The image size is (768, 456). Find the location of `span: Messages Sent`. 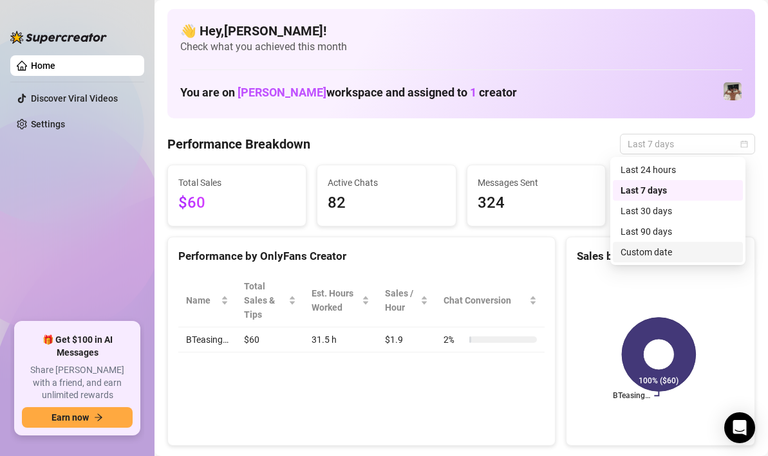

span: Messages Sent is located at coordinates (536, 183).